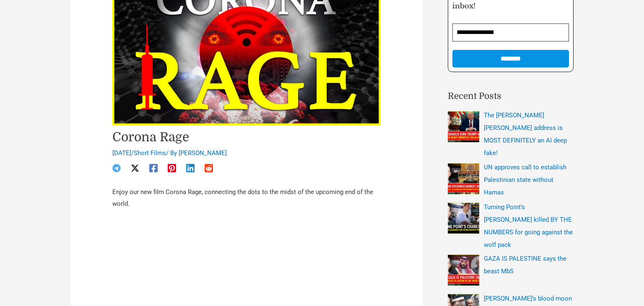 This screenshot has width=644, height=306. What do you see at coordinates (209, 168) in the screenshot?
I see `a: Reddit` at bounding box center [209, 168].